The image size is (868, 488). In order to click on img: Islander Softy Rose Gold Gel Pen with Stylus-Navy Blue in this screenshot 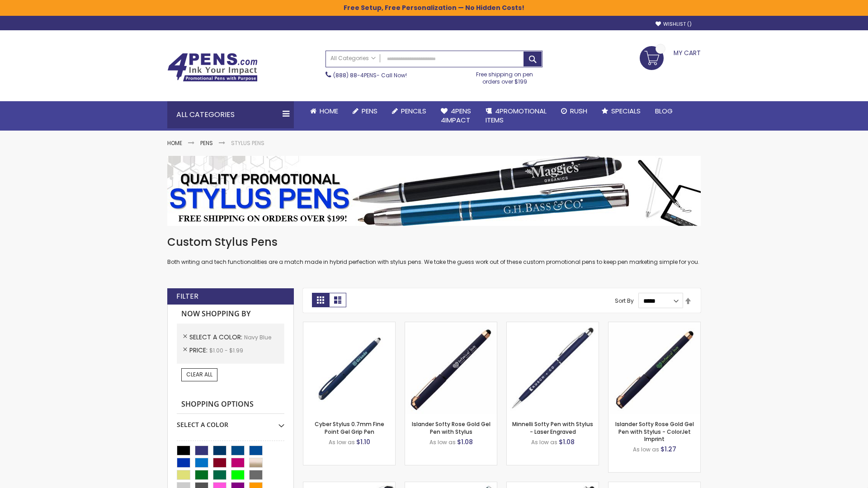, I will do `click(451, 368)`.